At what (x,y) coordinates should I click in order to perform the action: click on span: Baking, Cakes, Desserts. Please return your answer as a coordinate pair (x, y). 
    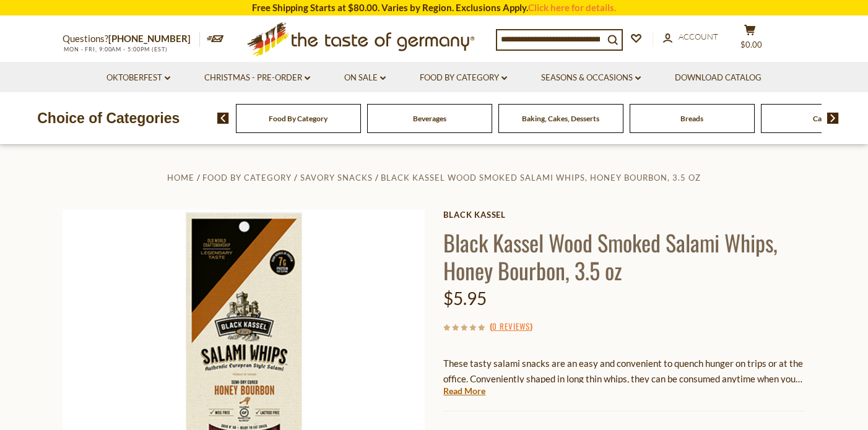
    Looking at the image, I should click on (561, 118).